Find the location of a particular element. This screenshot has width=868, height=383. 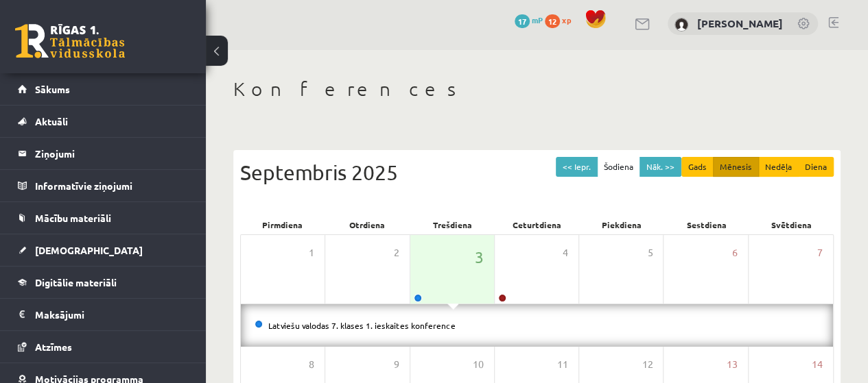

a: Ziņojumi is located at coordinates (103, 153).